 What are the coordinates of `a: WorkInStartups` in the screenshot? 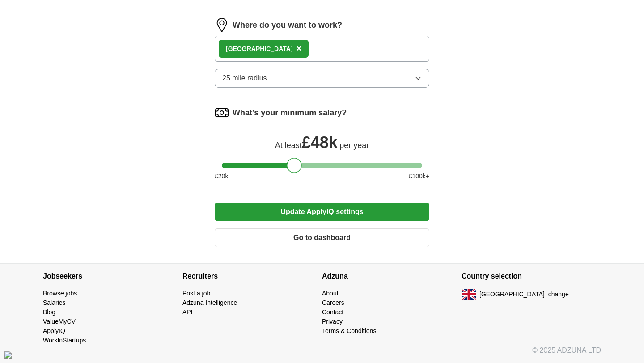 It's located at (64, 340).